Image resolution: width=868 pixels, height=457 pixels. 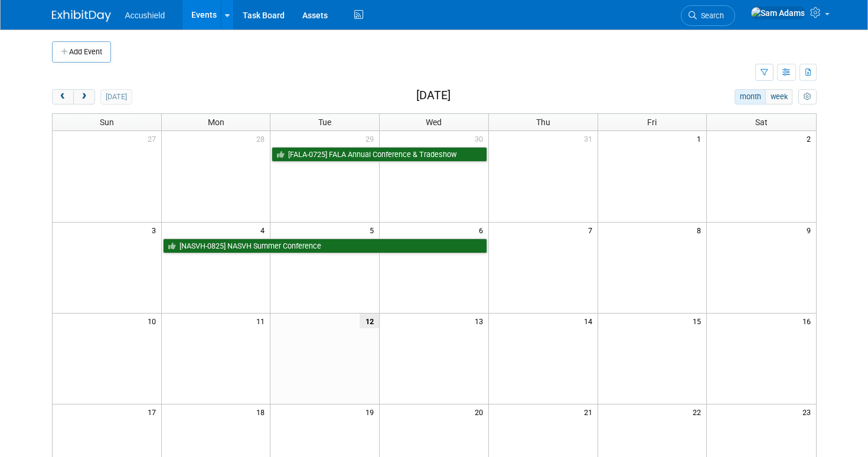 What do you see at coordinates (711, 16) in the screenshot?
I see `span: Search` at bounding box center [711, 16].